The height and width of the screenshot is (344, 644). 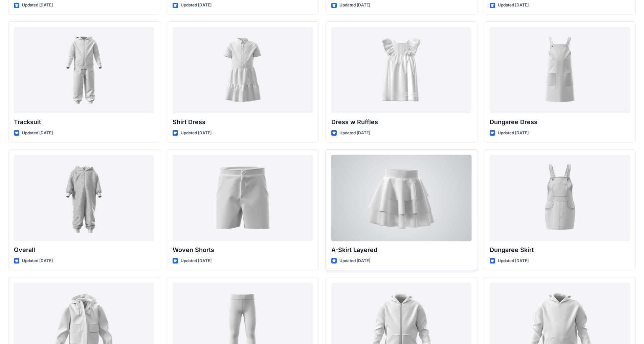 I want to click on p: A-Skirt Layered, so click(x=402, y=250).